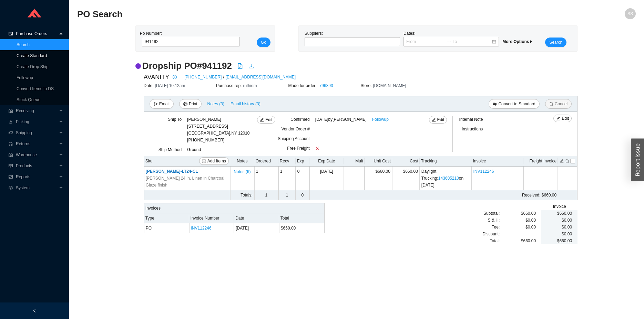 This screenshot has height=319, width=644. Describe the element at coordinates (445, 161) in the screenshot. I see `th: Tracking` at that location.